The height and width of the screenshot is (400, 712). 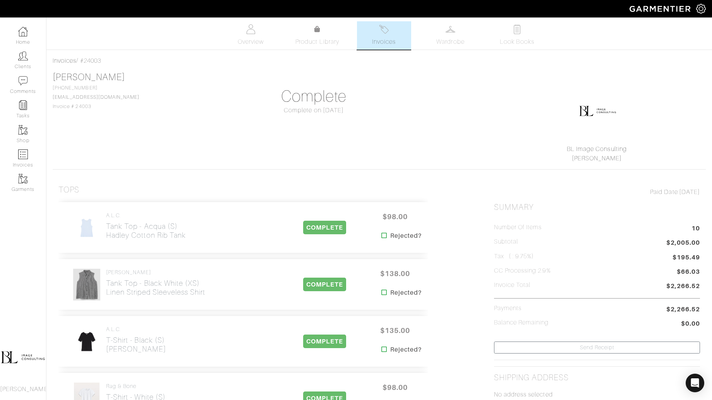 What do you see at coordinates (514, 256) in the screenshot?
I see `h5: Tax ( : 9.75%)` at bounding box center [514, 256].